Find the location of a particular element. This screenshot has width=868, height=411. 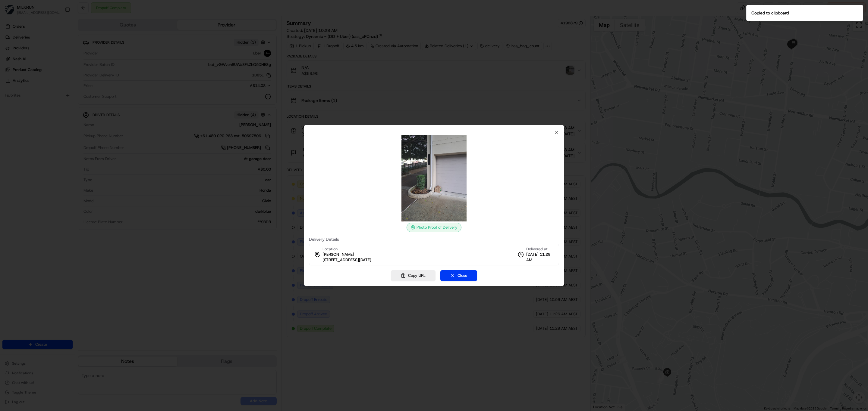

button: Close is located at coordinates (458, 276).